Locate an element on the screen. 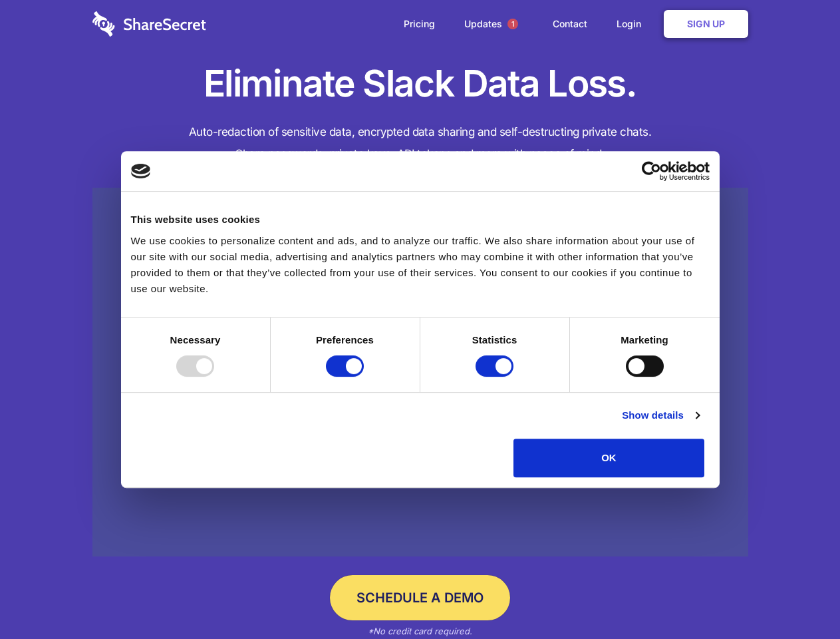  div: We use cookies to personalize content and ads, and to analyze our traffic. We also share informat... is located at coordinates (421, 265).